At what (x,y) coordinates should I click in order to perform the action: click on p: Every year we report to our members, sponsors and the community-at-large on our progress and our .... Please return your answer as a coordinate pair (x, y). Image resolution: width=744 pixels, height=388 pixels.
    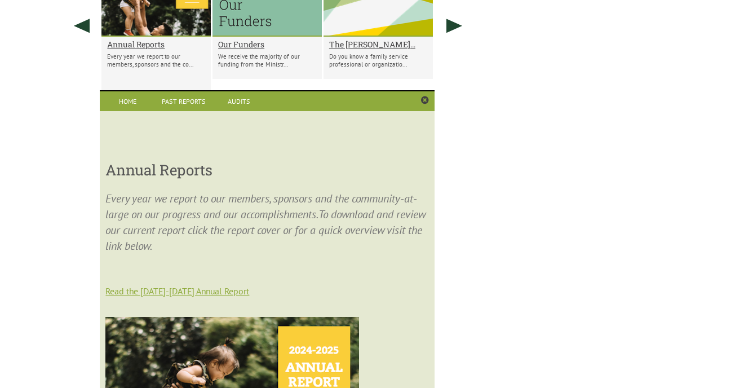
    Looking at the image, I should click on (267, 222).